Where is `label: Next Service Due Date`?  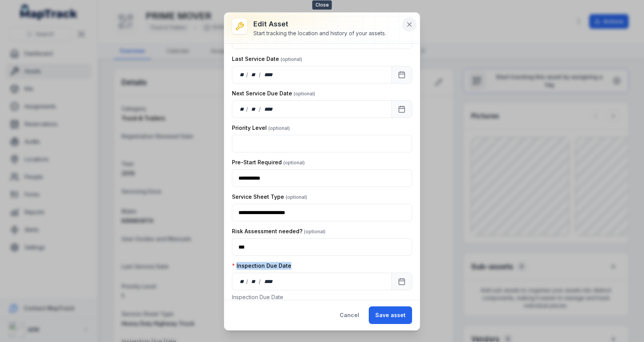
label: Next Service Due Date is located at coordinates (273, 93).